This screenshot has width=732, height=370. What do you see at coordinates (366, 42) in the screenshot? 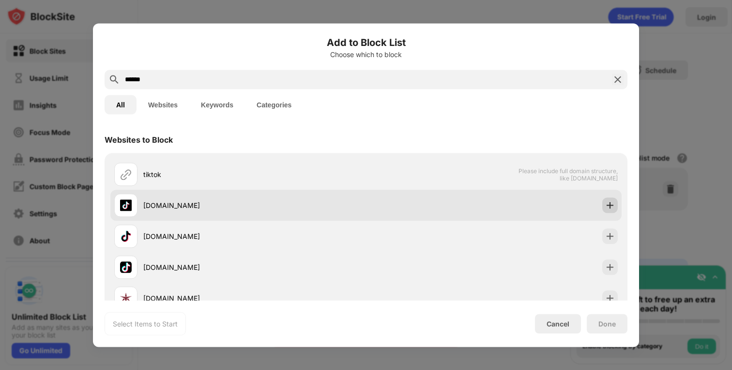
I see `h6: Add to Block List` at bounding box center [366, 42].